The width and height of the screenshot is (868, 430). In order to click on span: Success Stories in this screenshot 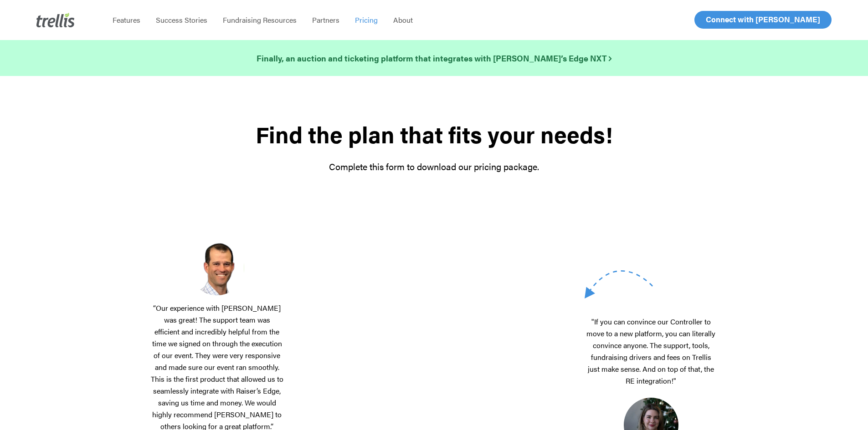, I will do `click(181, 20)`.